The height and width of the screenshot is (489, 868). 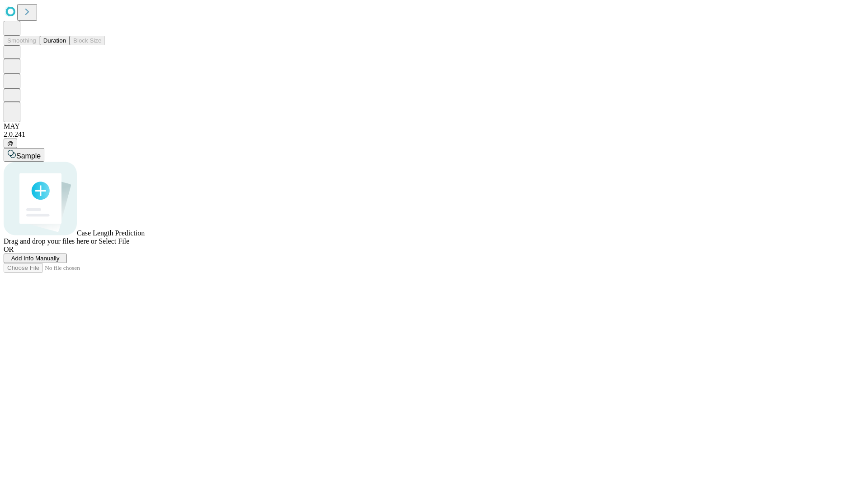 What do you see at coordinates (434, 135) in the screenshot?
I see `div: 2.0.241` at bounding box center [434, 135].